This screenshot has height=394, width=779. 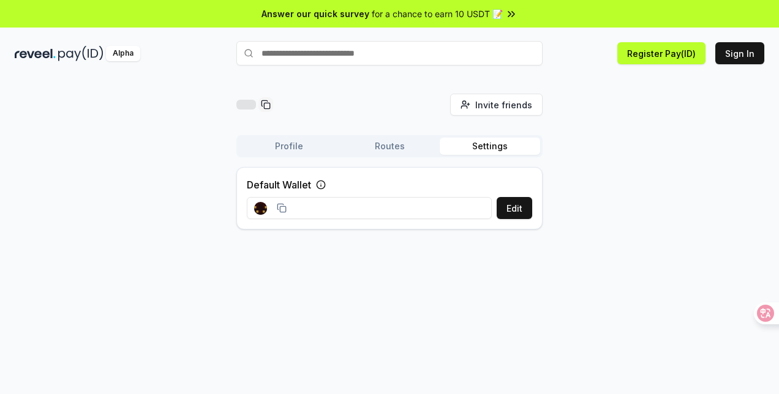 What do you see at coordinates (496, 105) in the screenshot?
I see `button: Invite friends` at bounding box center [496, 105].